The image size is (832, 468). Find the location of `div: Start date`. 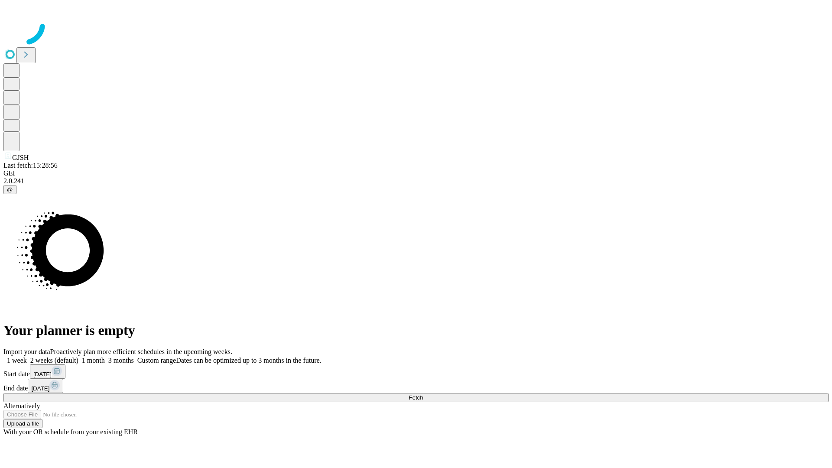

div: Start date is located at coordinates (416, 371).